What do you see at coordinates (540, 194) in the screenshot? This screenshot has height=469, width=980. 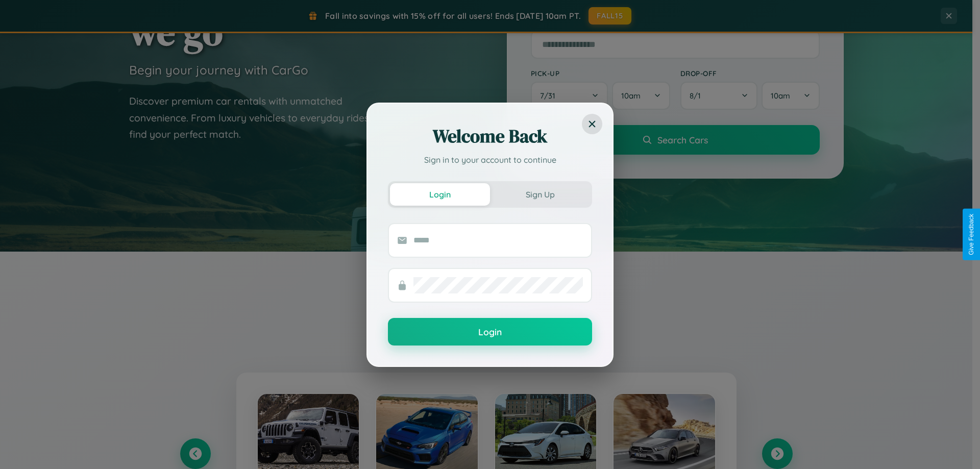 I see `button: Sign Up` at bounding box center [540, 194].